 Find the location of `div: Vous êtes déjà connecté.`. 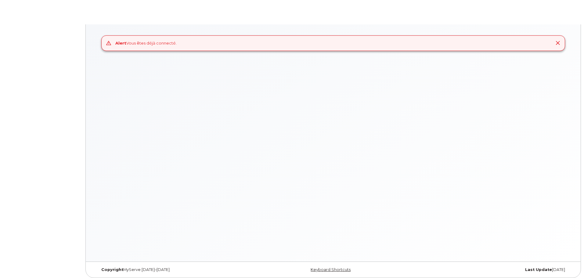

div: Vous êtes déjà connecté. is located at coordinates (146, 43).